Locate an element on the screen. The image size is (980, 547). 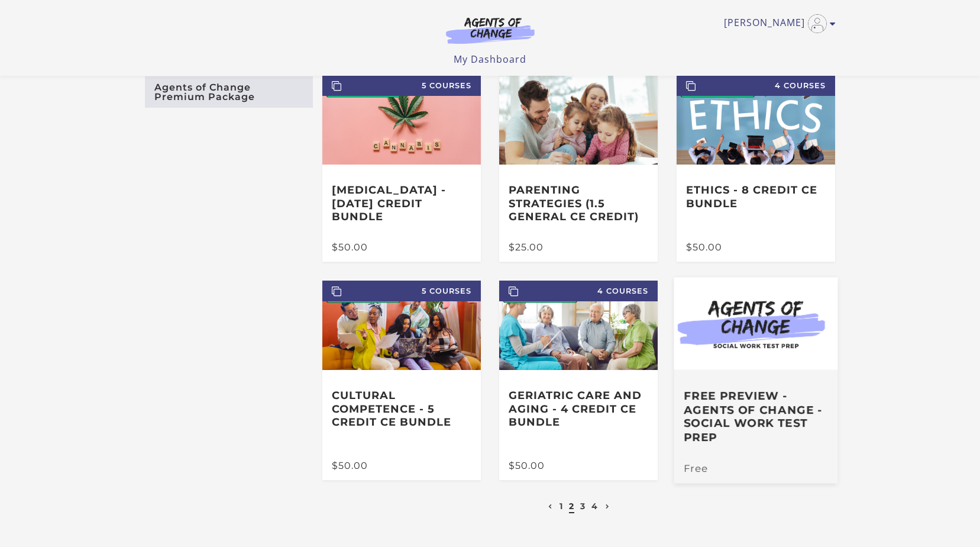
h3: Ethics - 8 Credit CE Bundle is located at coordinates (756, 197).